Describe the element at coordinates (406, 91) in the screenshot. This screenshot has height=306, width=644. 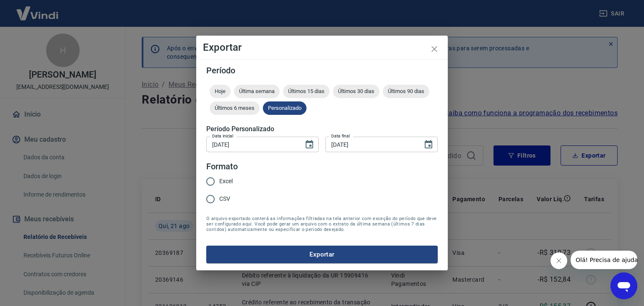
I see `div: Últimos 90 dias` at that location.